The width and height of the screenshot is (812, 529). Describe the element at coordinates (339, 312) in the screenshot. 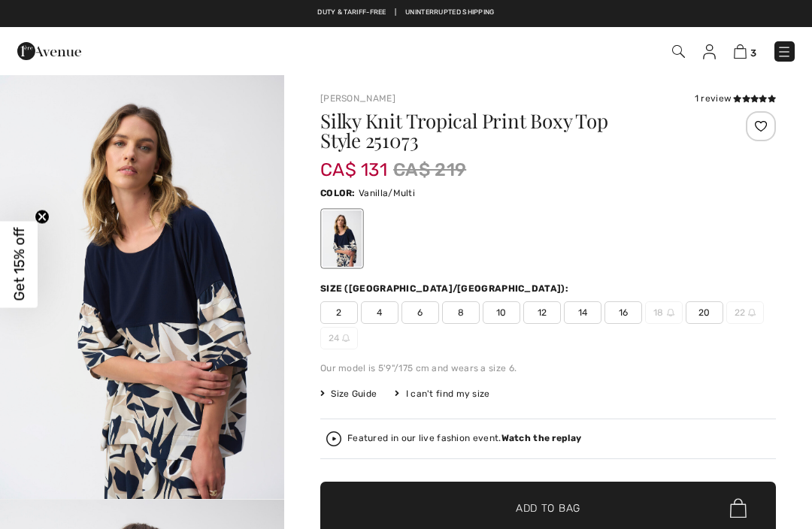

I see `span: 2` at that location.